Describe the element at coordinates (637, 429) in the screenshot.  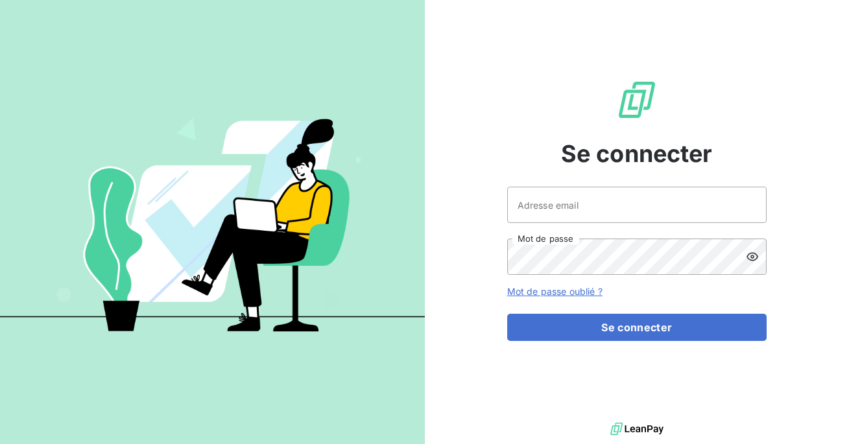
I see `img: logo` at that location.